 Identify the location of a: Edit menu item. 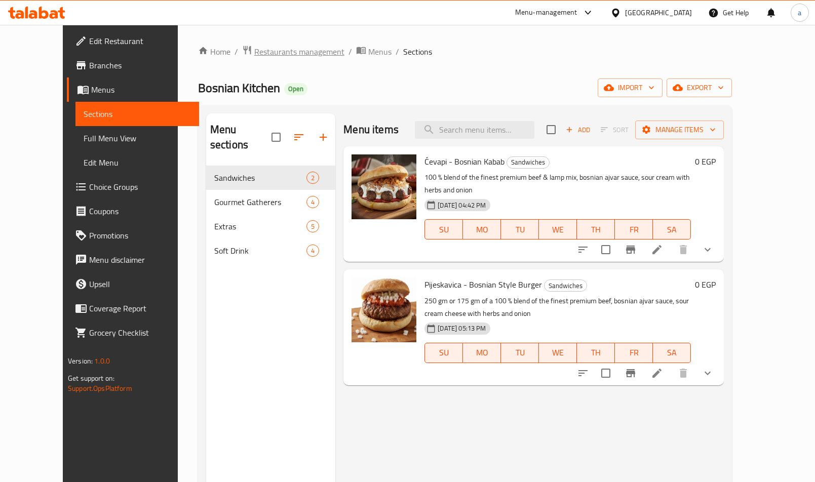
(657, 250).